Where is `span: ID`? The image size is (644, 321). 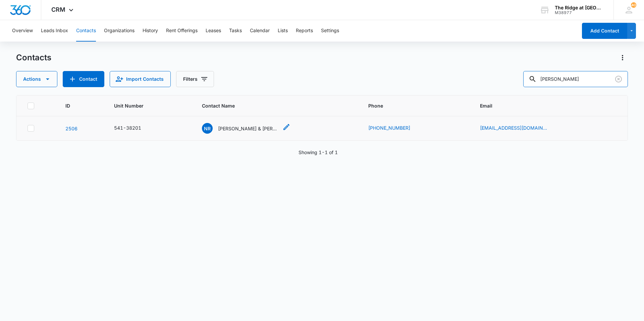 span: ID is located at coordinates (77, 106).